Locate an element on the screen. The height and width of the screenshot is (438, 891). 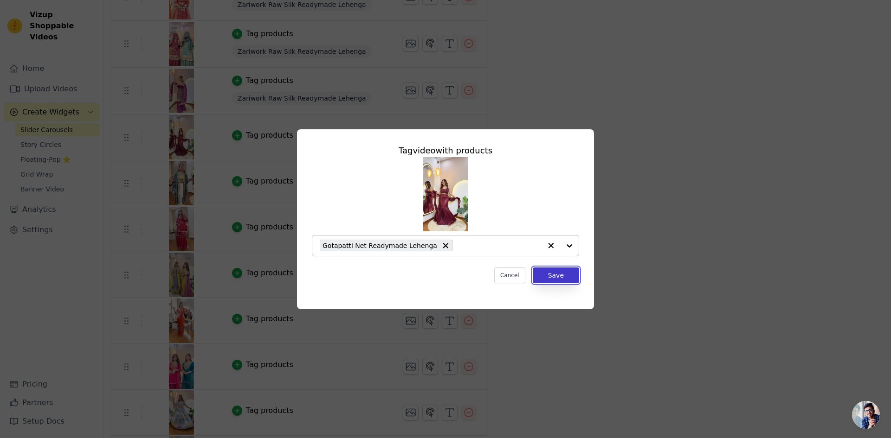
div: Open chat is located at coordinates (866, 415).